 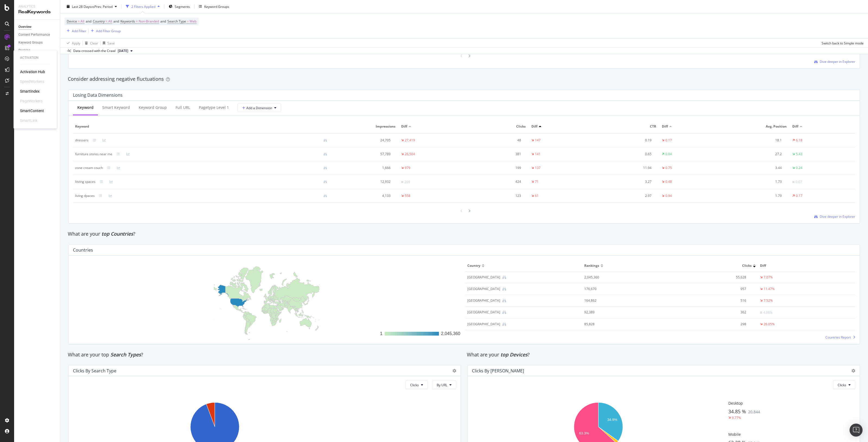 What do you see at coordinates (493, 168) in the screenshot?
I see `div: 199` at bounding box center [493, 168].